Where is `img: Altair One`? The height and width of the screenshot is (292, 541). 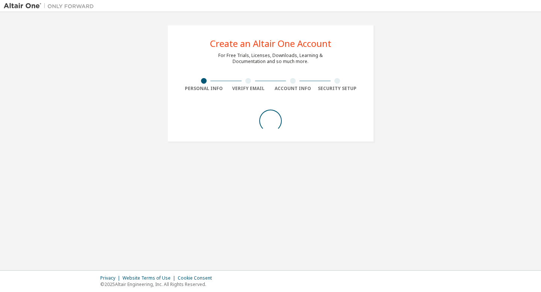
img: Altair One is located at coordinates (51, 6).